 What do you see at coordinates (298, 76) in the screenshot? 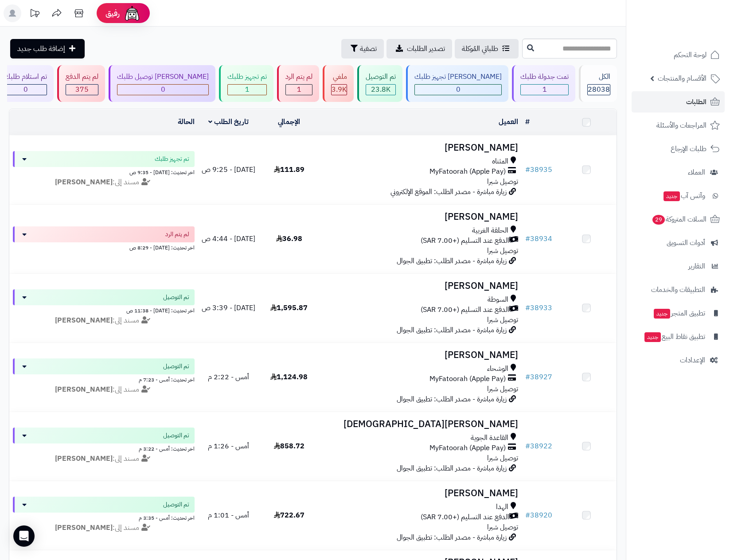
I see `div: لم يتم الرد` at bounding box center [298, 76].